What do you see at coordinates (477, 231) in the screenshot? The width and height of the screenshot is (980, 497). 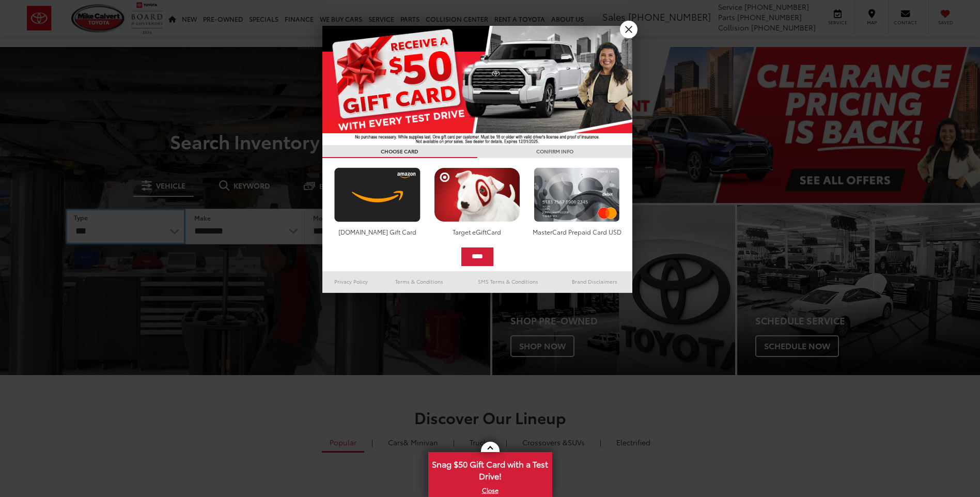 I see `div: Target eGiftCard` at bounding box center [477, 231].